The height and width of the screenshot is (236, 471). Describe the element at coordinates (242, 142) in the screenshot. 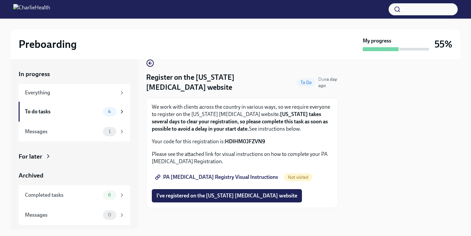

I see `p: Your code for this registration is:` at that location.